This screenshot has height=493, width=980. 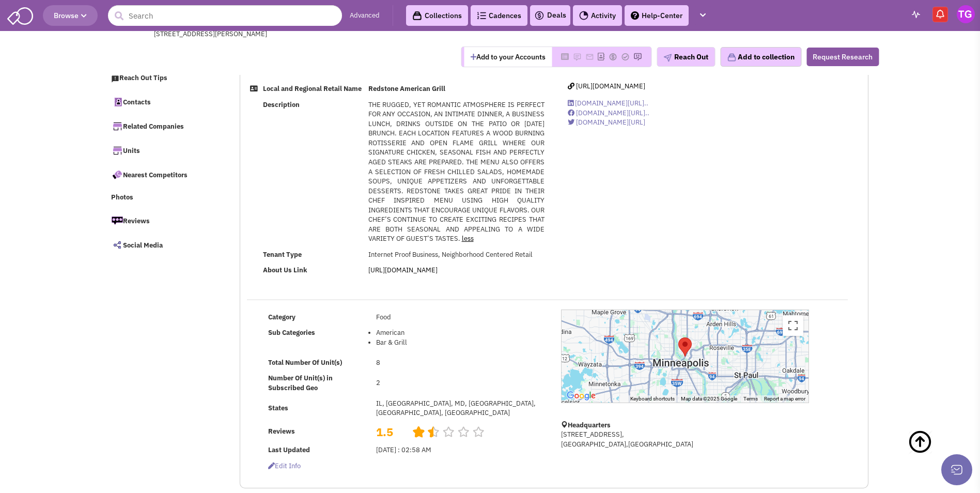 I want to click on b: Description, so click(x=281, y=105).